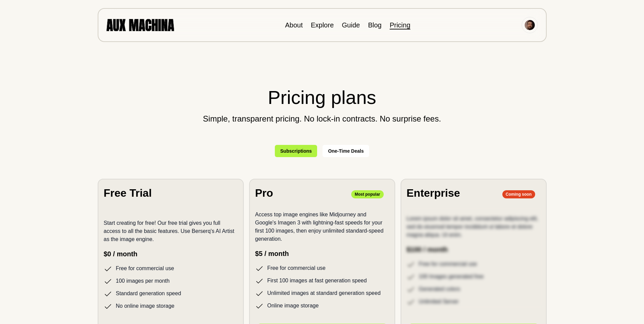 This screenshot has height=324, width=644. What do you see at coordinates (171, 254) in the screenshot?
I see `p: $0 / month` at bounding box center [171, 254].